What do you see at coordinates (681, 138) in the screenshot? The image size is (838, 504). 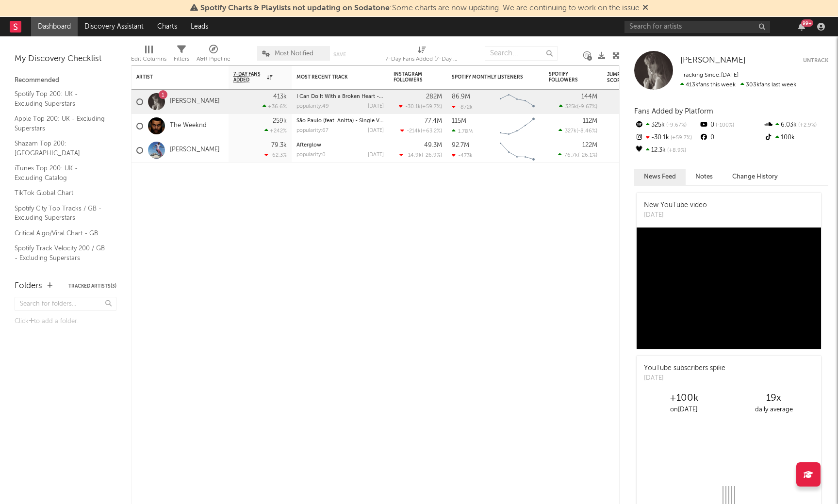 I see `span: +59.7 %` at bounding box center [681, 138].